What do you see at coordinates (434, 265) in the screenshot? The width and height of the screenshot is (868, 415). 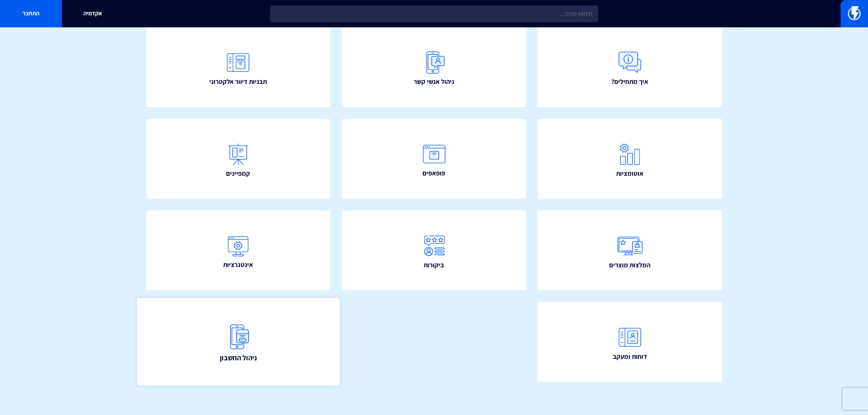 I see `span: ביקורות` at bounding box center [434, 265].